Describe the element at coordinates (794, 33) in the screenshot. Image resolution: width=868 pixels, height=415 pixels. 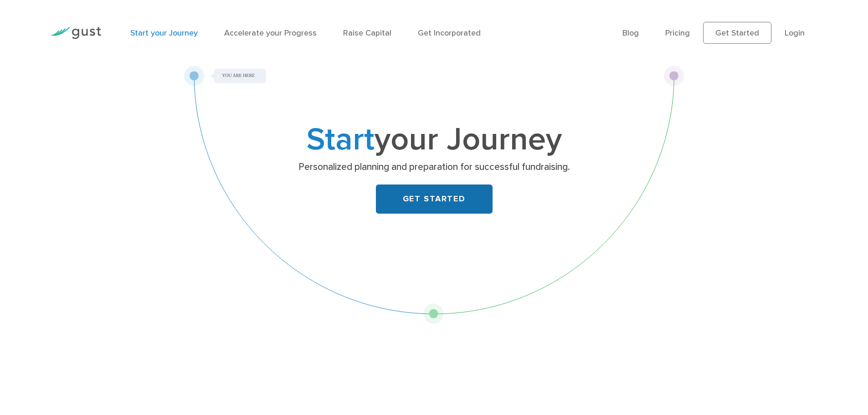
I see `a: Login` at that location.